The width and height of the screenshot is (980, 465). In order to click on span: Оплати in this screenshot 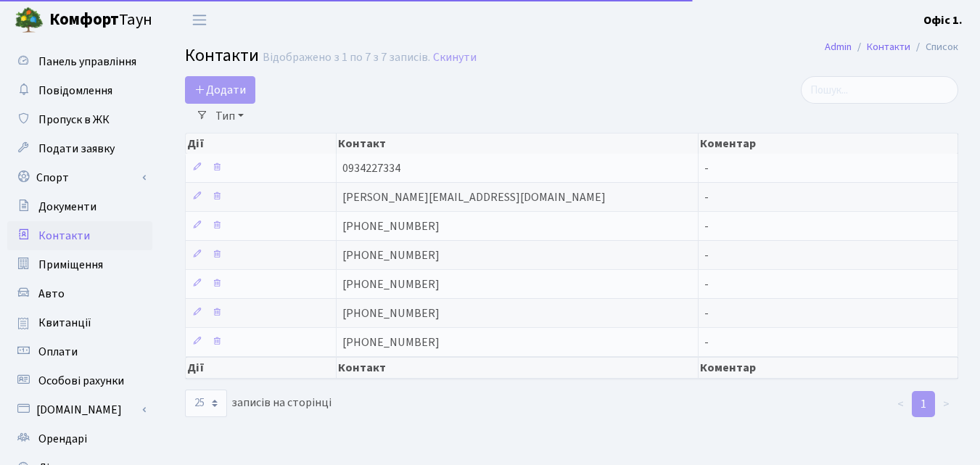, I will do `click(58, 352)`.